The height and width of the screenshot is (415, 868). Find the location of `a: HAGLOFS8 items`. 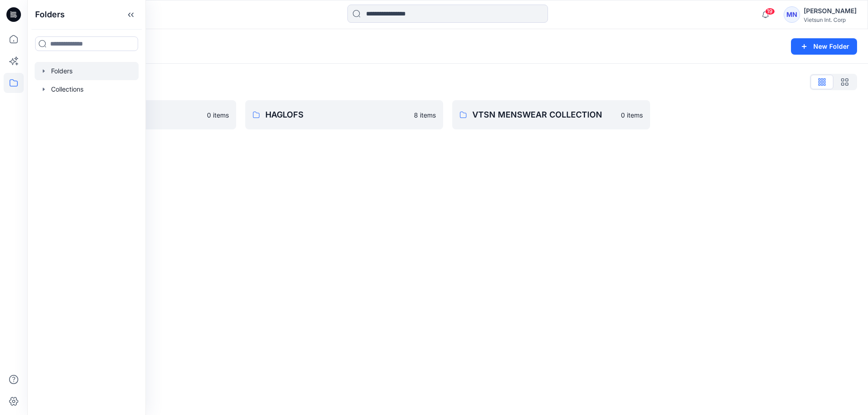

a: HAGLOFS8 items is located at coordinates (344, 115).